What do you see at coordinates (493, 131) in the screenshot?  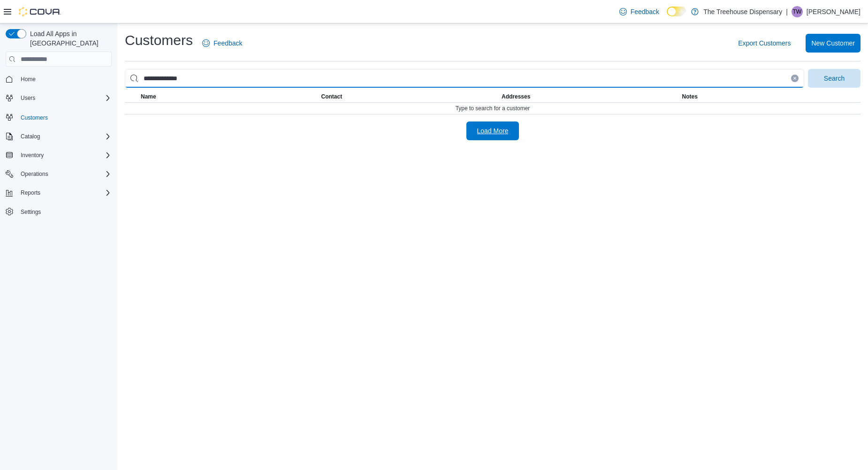 I see `button: Load More` at bounding box center [493, 131].